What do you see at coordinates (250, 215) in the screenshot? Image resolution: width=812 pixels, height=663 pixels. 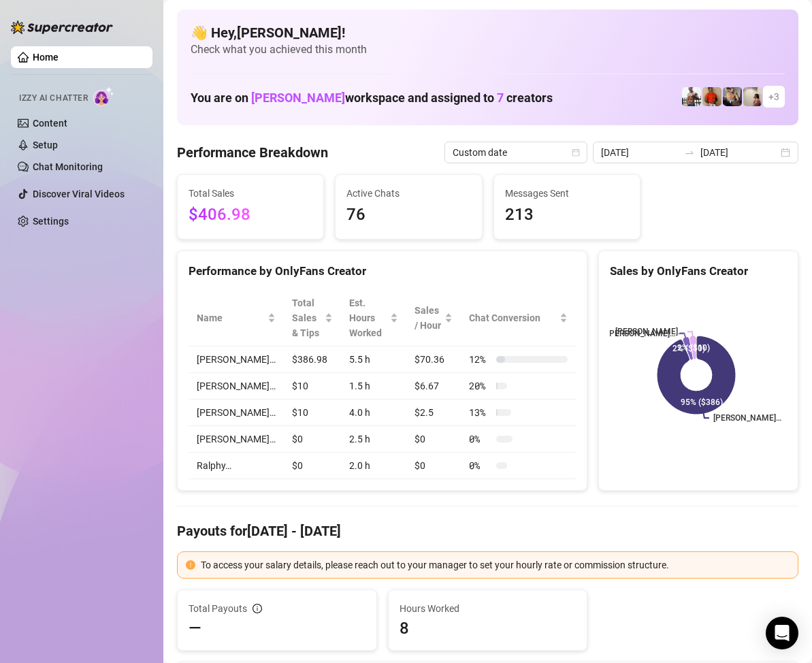 I see `span: $406.98` at bounding box center [250, 215].